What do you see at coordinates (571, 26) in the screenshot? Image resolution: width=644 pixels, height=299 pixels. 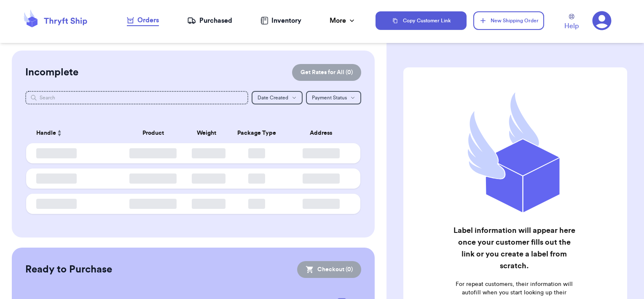 I see `span: Help` at bounding box center [571, 26].